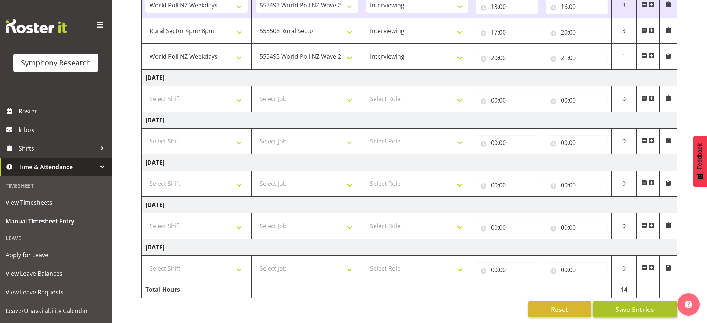  Describe the element at coordinates (700, 161) in the screenshot. I see `button: Feedback - Show survey` at that location.